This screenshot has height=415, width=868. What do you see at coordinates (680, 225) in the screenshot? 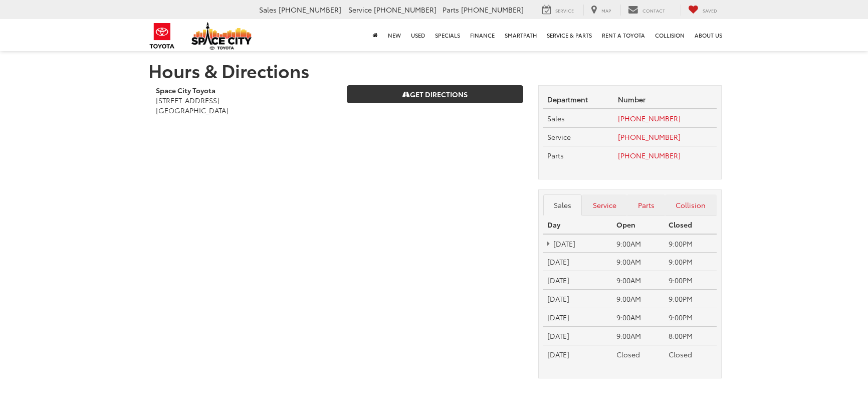
I see `strong: Closed` at bounding box center [680, 225].